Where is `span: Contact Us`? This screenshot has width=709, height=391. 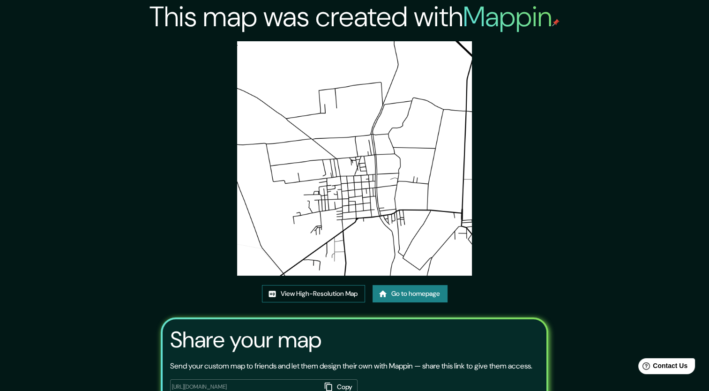
span: Contact Us is located at coordinates (45, 11).